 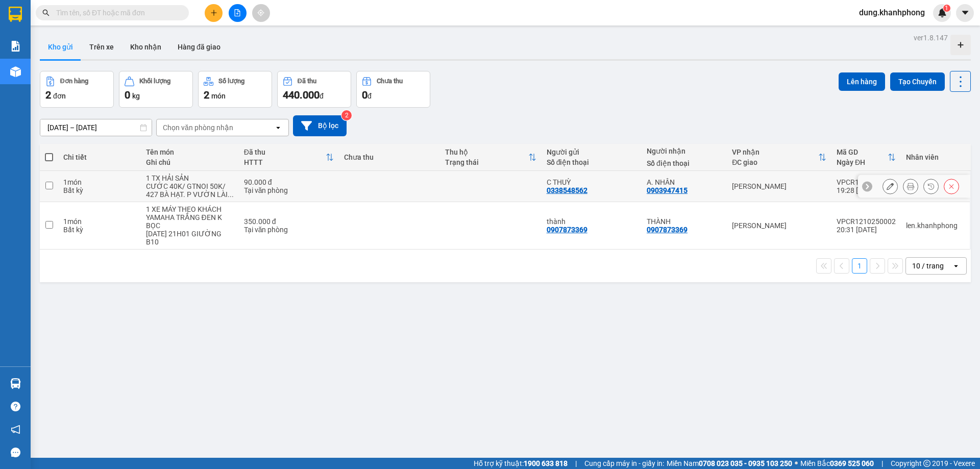 What do you see at coordinates (567, 191) in the screenshot?
I see `div: 0338548562` at bounding box center [567, 191].